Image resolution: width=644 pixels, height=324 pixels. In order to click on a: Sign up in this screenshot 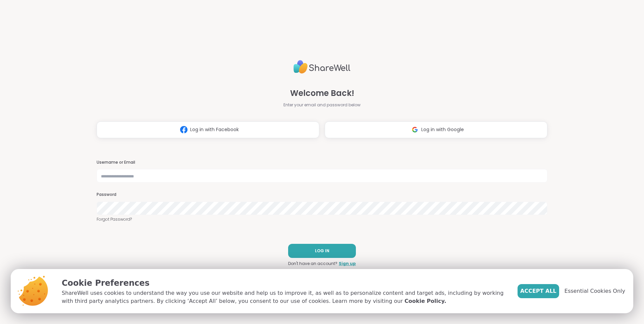, I will do `click(347, 264)`.